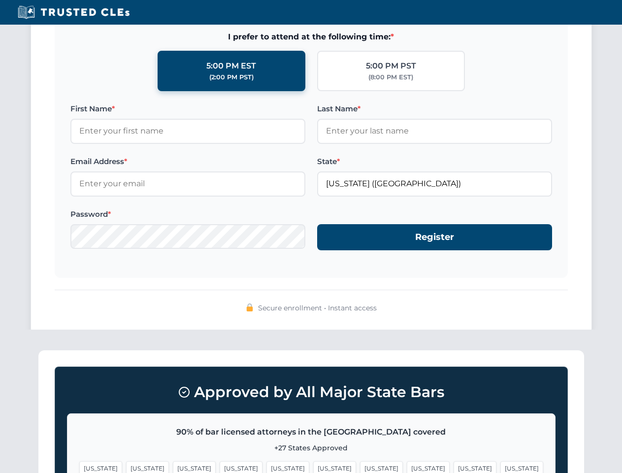 This screenshot has width=622, height=473. I want to click on img: Trusted CLEs, so click(73, 12).